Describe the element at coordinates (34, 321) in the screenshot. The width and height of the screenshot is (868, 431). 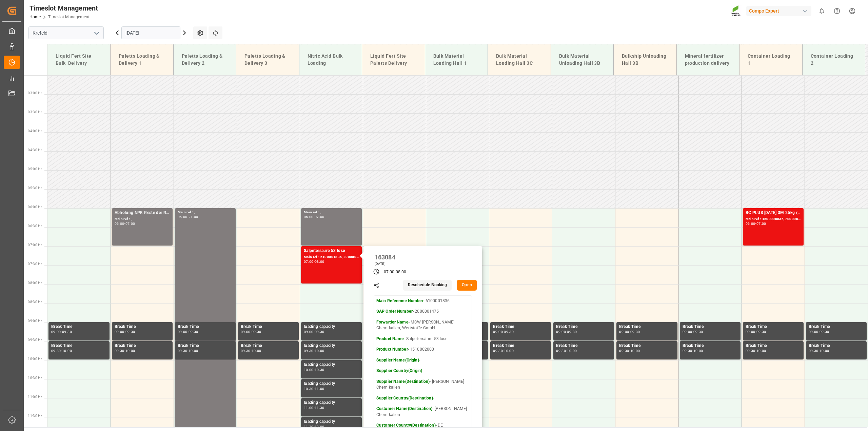
I see `span: 09:00 Hr` at that location.